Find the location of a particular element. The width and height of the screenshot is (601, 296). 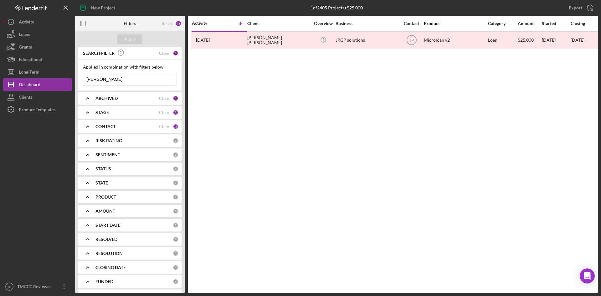

div: New Project is located at coordinates (103, 8).